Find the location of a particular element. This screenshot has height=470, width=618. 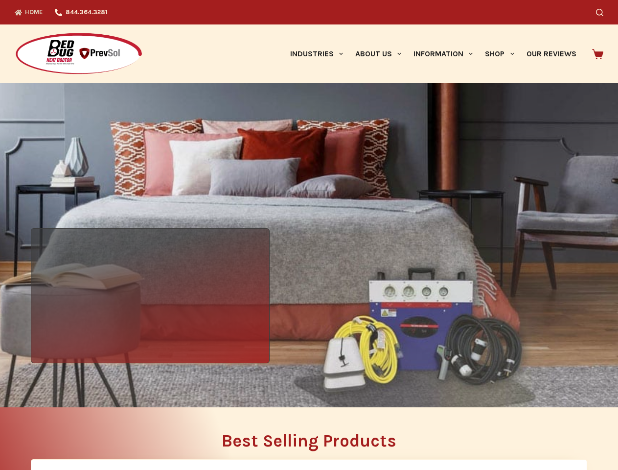

a: Shop is located at coordinates (500, 54).